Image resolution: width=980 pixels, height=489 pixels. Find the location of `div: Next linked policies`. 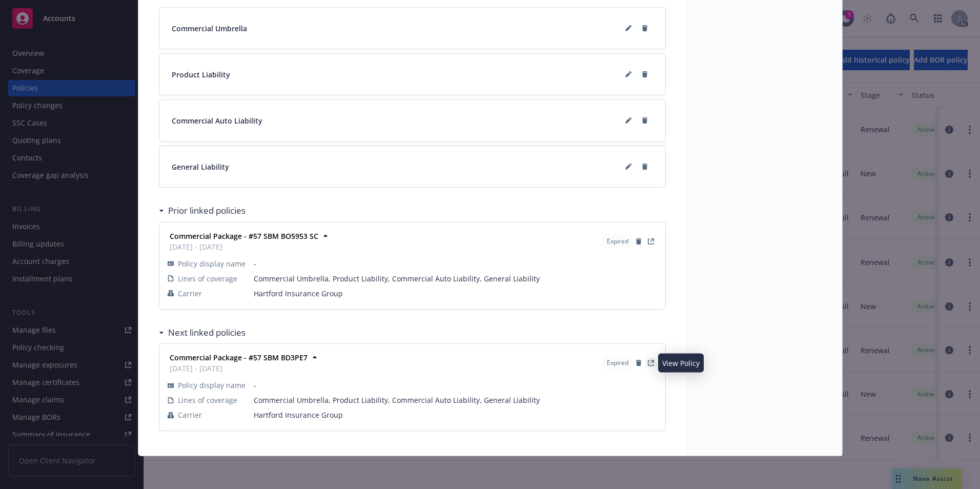

div: Next linked policies is located at coordinates (202, 332).